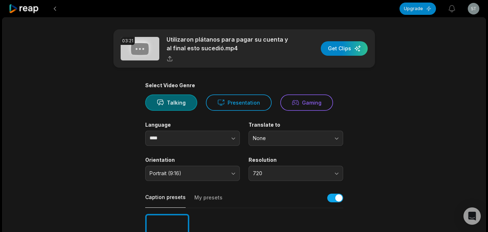 This screenshot has height=232, width=488. What do you see at coordinates (344, 48) in the screenshot?
I see `button: Get Clips` at bounding box center [344, 48].